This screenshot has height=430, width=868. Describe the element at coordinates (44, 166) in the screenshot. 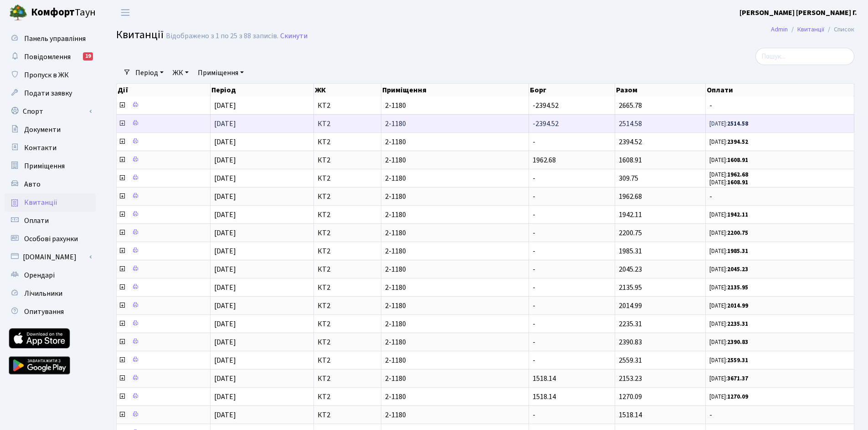

I see `span: Приміщення` at that location.